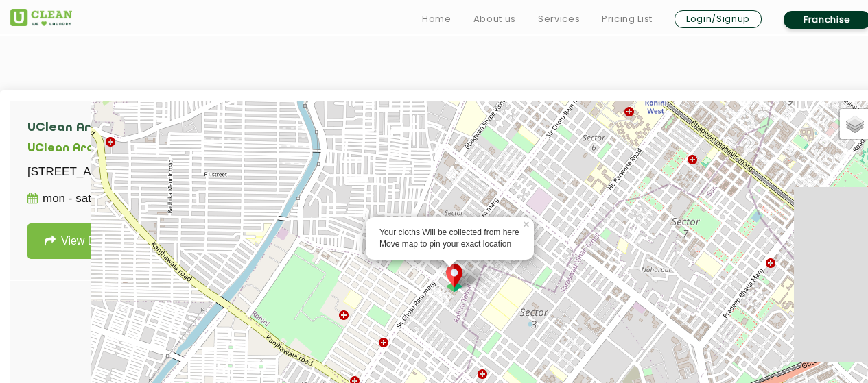 The width and height of the screenshot is (868, 383). What do you see at coordinates (129, 129) in the screenshot?
I see `h4: UClean Arcot` at bounding box center [129, 129].